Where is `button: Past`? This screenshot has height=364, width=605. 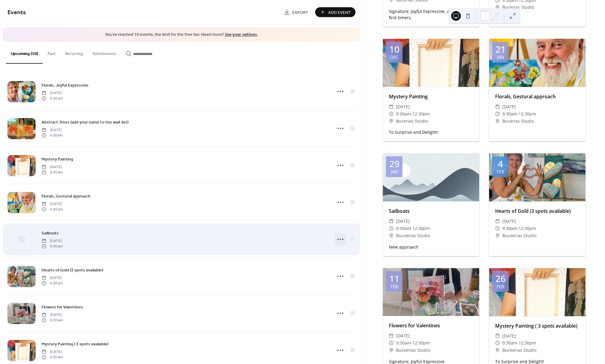
button: Past is located at coordinates (51, 52).